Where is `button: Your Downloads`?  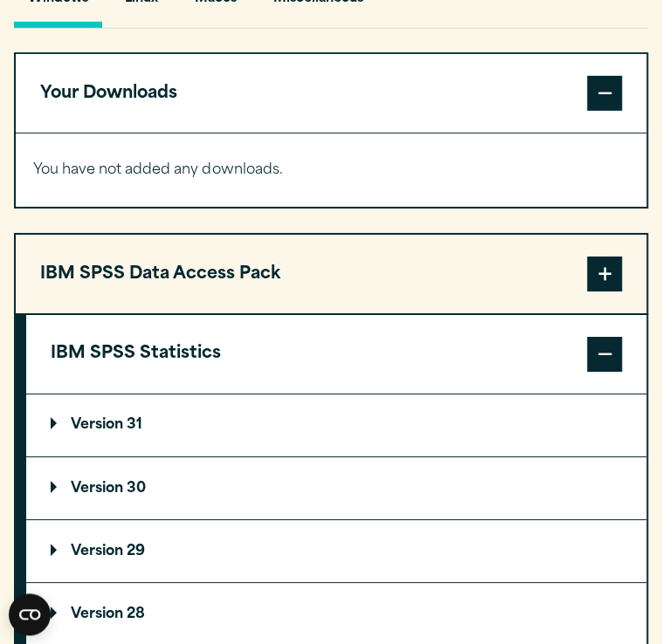 button: Your Downloads is located at coordinates (331, 93).